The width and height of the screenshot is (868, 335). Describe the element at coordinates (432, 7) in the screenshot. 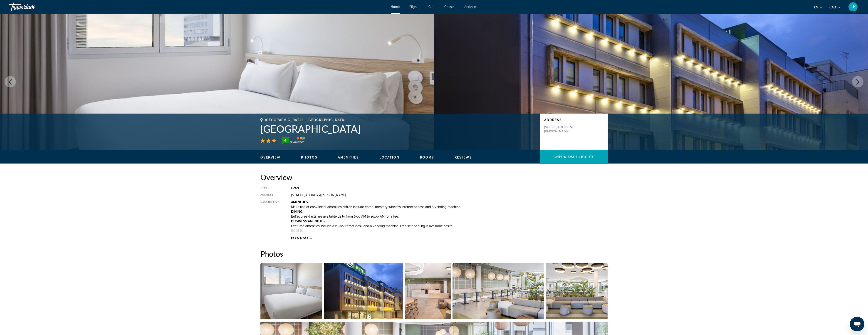

I see `a: Cars` at that location.